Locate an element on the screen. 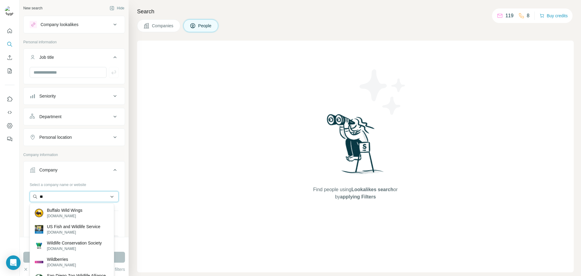 The width and height of the screenshot is (581, 276). button: Quick start is located at coordinates (10, 31).